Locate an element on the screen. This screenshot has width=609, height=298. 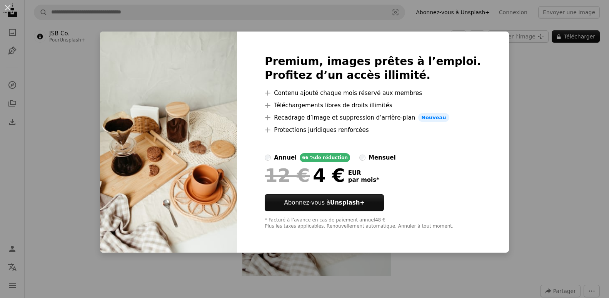
li: Protections juridiques renforcées is located at coordinates (373, 130).